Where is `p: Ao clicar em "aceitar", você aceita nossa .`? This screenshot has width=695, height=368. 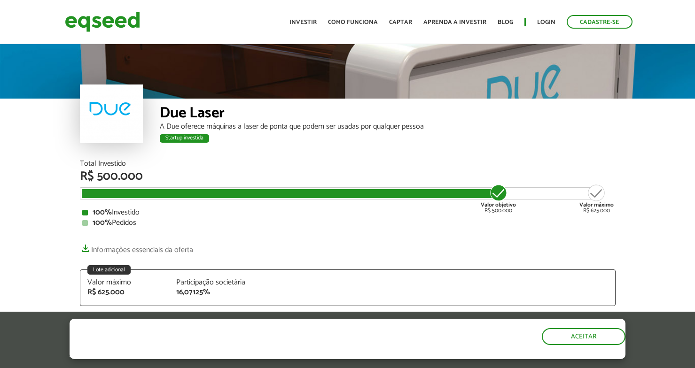
p: Ao clicar em "aceitar", você aceita nossa . is located at coordinates (236, 355).